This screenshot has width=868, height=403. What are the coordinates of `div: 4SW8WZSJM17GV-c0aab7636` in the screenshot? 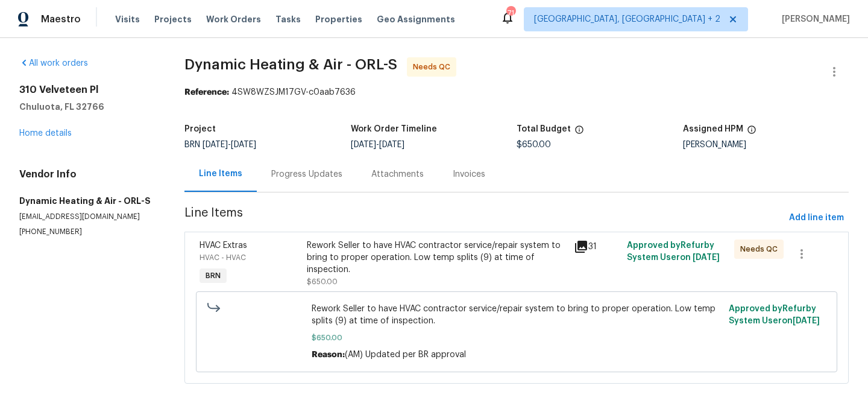 It's located at (517, 92).